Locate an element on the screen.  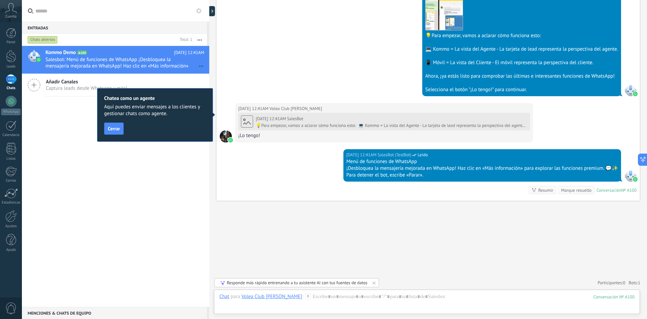
div: ¡Lo tengo! is located at coordinates (384, 136).